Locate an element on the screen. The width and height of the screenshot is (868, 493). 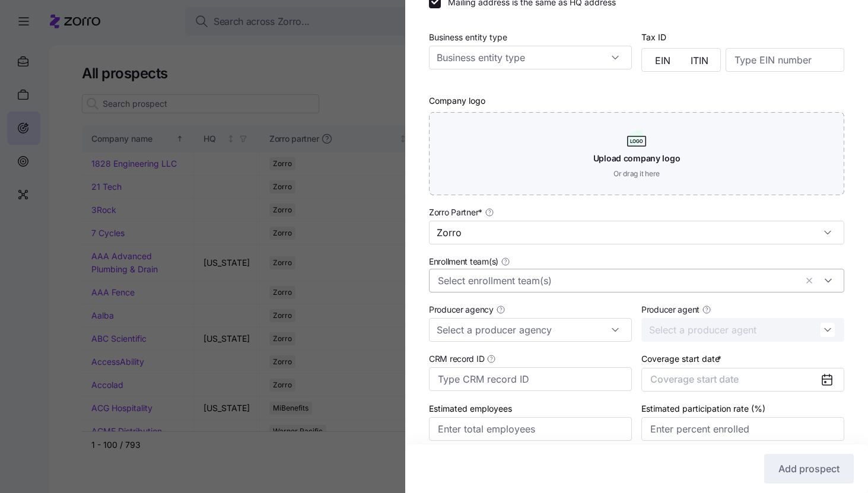
span: Enrollment team(s) is located at coordinates (463, 262).